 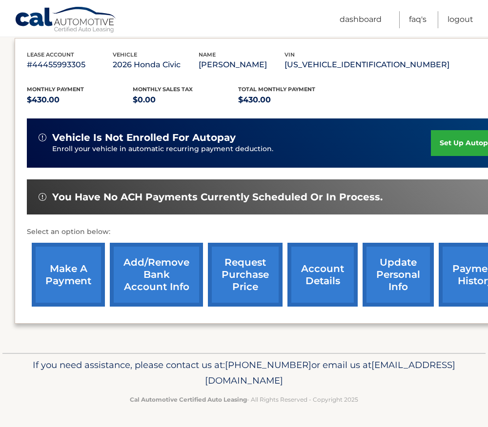 What do you see at coordinates (66, 20) in the screenshot?
I see `a: Cal Automotive` at bounding box center [66, 20].